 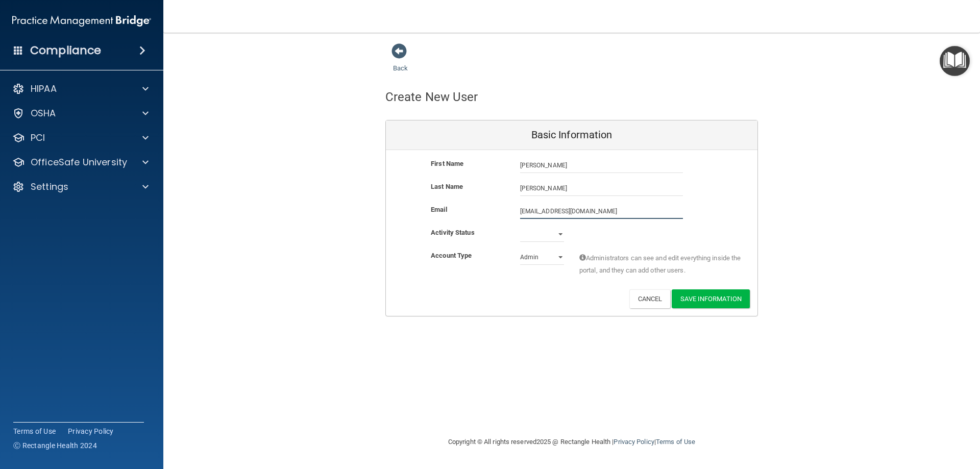 I want to click on b: Email, so click(x=439, y=209).